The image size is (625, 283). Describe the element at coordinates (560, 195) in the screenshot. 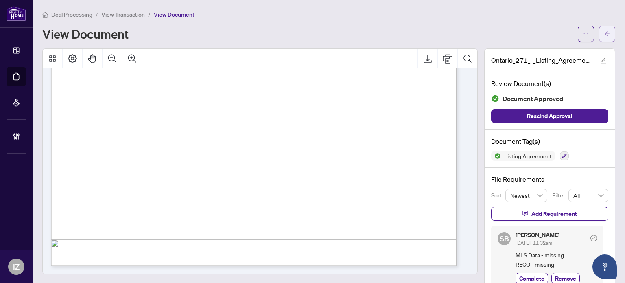

I see `p: Filter:` at that location.